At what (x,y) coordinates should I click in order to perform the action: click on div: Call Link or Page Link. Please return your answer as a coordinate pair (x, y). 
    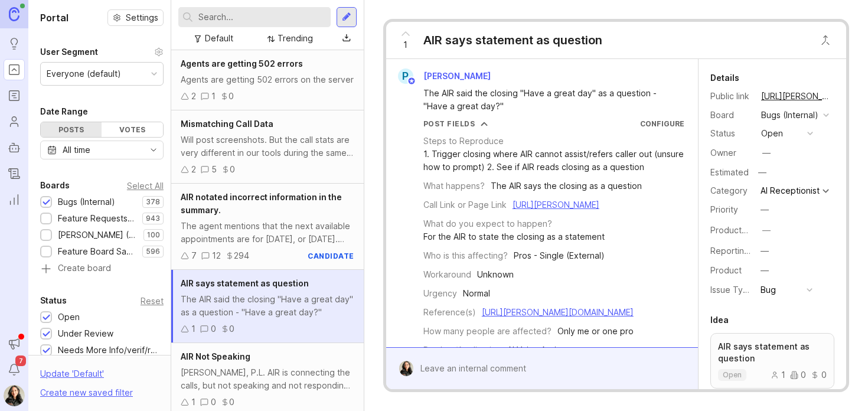
    Looking at the image, I should click on (465, 205).